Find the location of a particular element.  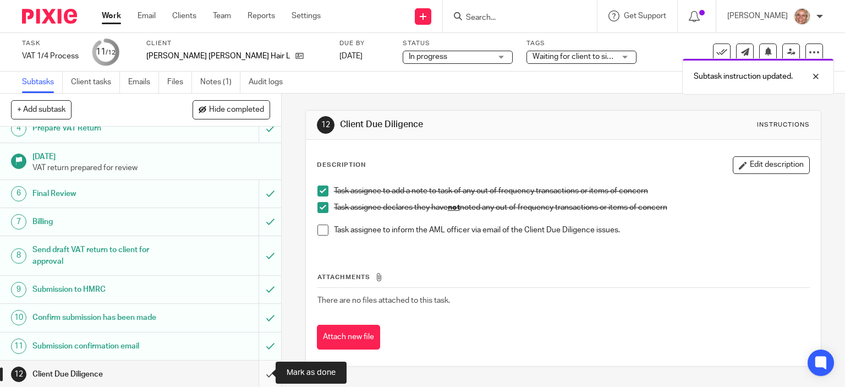

a: Client tasks is located at coordinates (95, 82).